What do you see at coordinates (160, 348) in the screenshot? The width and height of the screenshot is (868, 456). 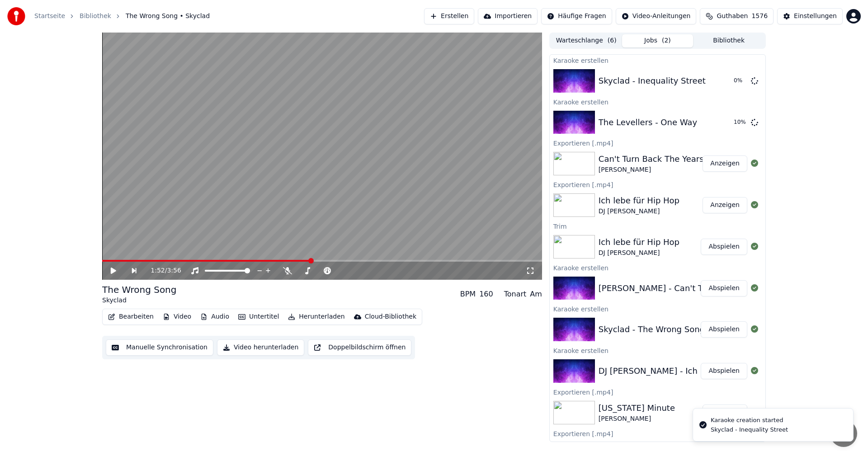 I see `button: Manuelle Synchronisation` at bounding box center [160, 348].